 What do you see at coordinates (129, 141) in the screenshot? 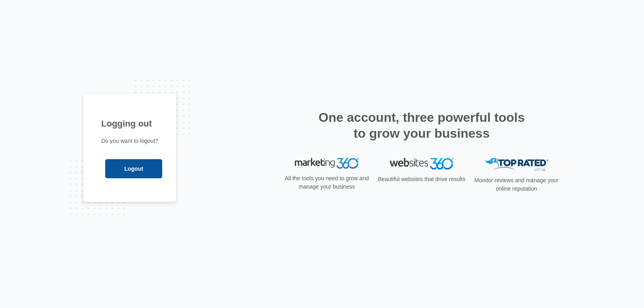
I see `p: Do you want to logout?` at bounding box center [129, 141].